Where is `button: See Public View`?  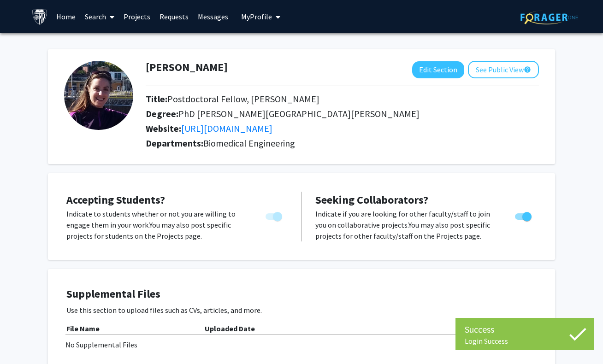
button: See Public View is located at coordinates (503, 70).